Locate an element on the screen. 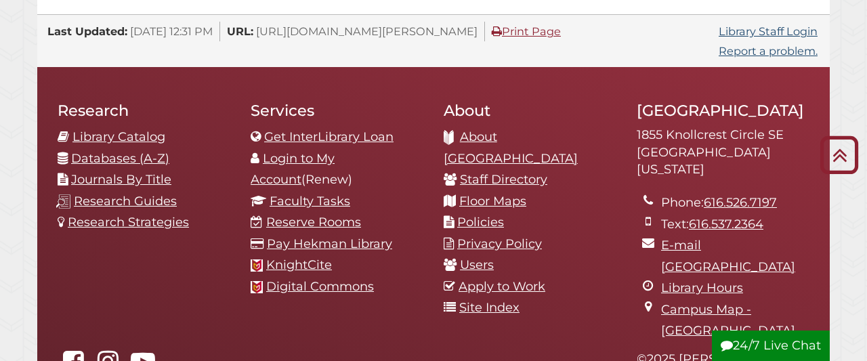 Image resolution: width=867 pixels, height=361 pixels. img: research-guides-icon-white_37x37.png is located at coordinates (63, 201).